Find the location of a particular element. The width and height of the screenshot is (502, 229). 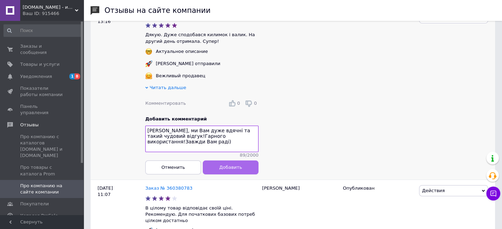

div: Вежливый продавец is located at coordinates (180, 76).